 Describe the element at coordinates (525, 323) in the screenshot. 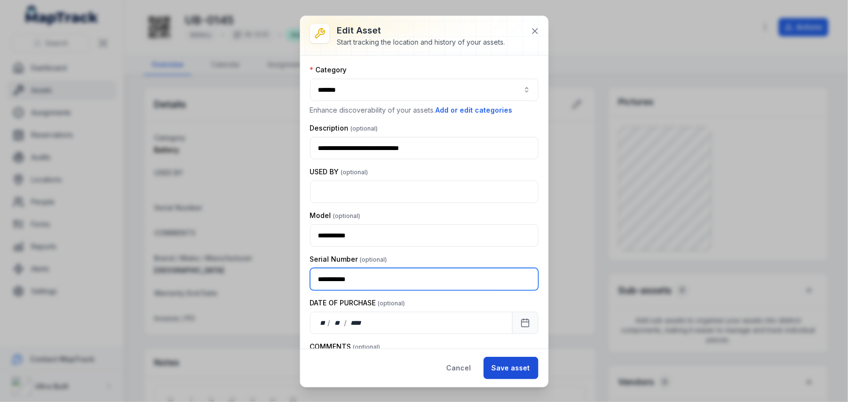

I see `button: Calendar` at that location.